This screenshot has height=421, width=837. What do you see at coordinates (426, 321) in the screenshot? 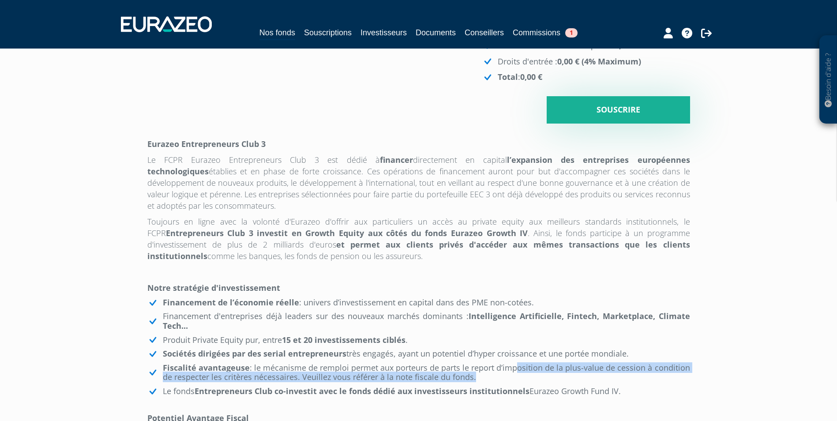
I see `strong: Intelligence Artificielle, Fintech, Marketplace, Climate Tech...` at bounding box center [426, 321].